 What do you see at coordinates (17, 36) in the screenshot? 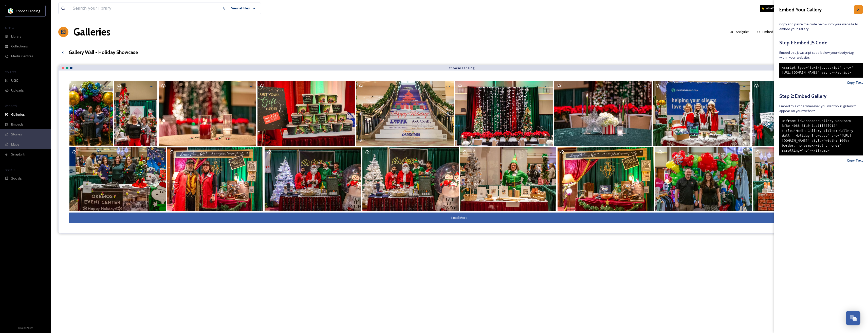
I see `span: Library` at bounding box center [17, 36].